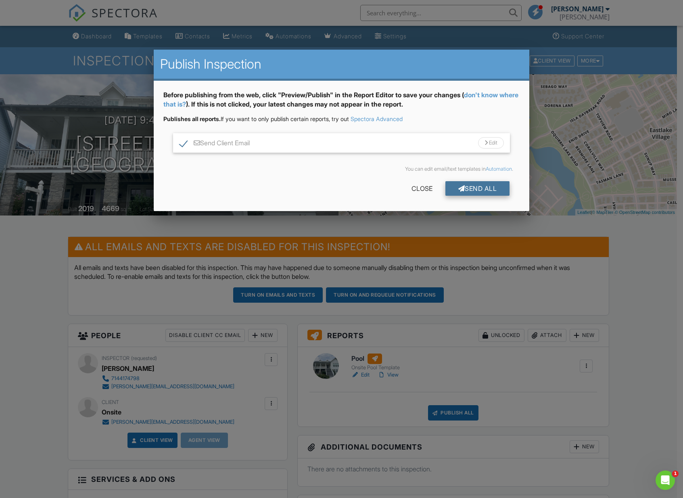 The image size is (683, 498). I want to click on span: If you want to only publish certain reports, try out, so click(256, 119).